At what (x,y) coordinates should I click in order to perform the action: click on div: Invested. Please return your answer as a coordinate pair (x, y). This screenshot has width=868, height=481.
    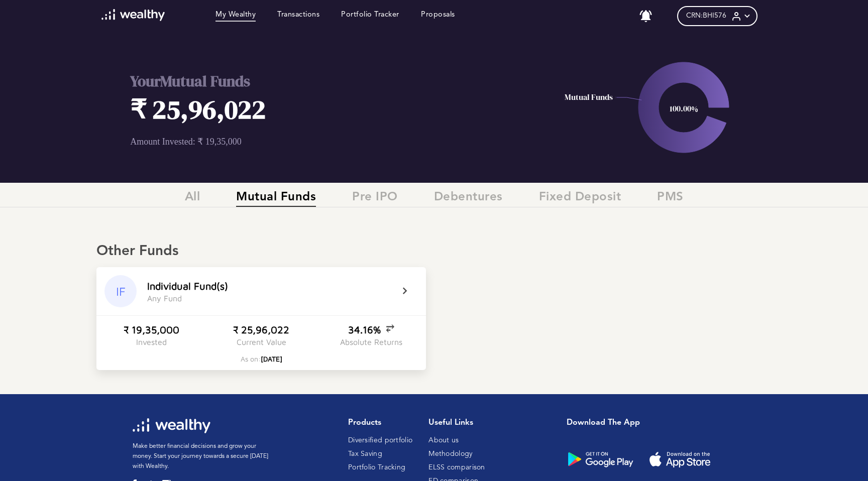
    Looking at the image, I should click on (151, 342).